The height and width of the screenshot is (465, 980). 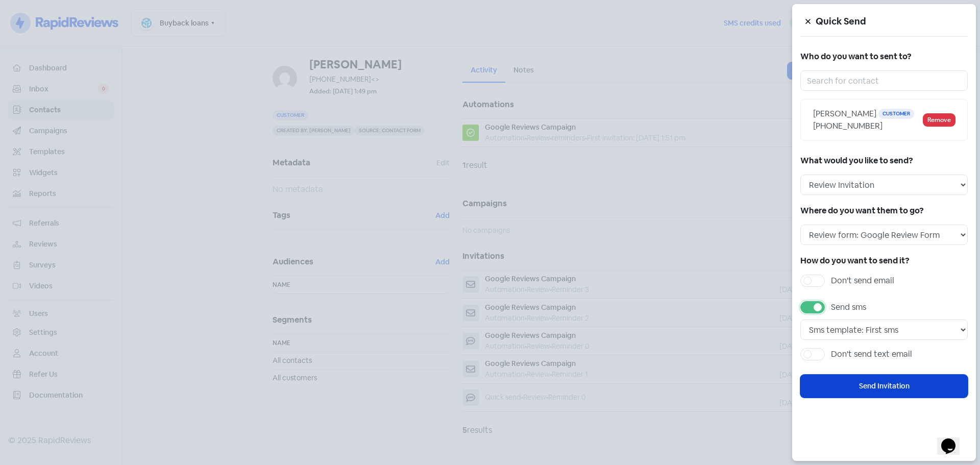 What do you see at coordinates (872, 354) in the screenshot?
I see `label: Don't send text email` at bounding box center [872, 354].